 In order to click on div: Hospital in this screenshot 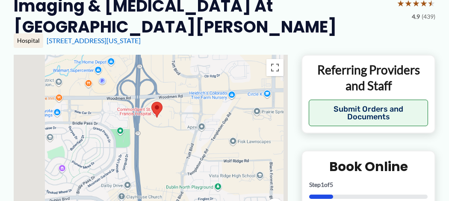, I will do `click(28, 41)`.